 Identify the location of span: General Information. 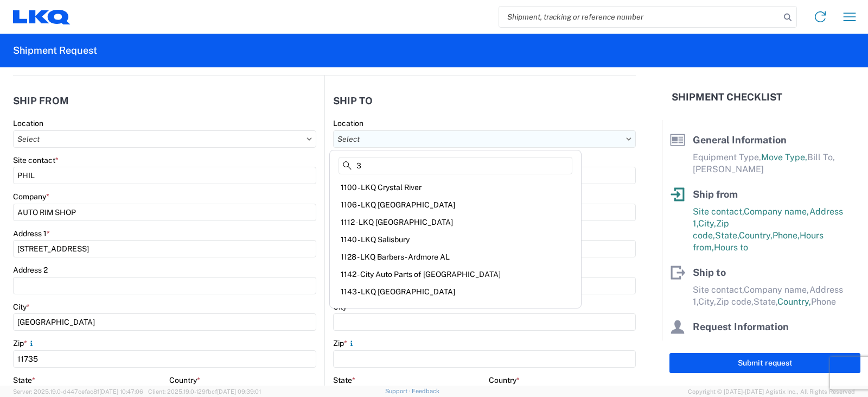
(740, 140).